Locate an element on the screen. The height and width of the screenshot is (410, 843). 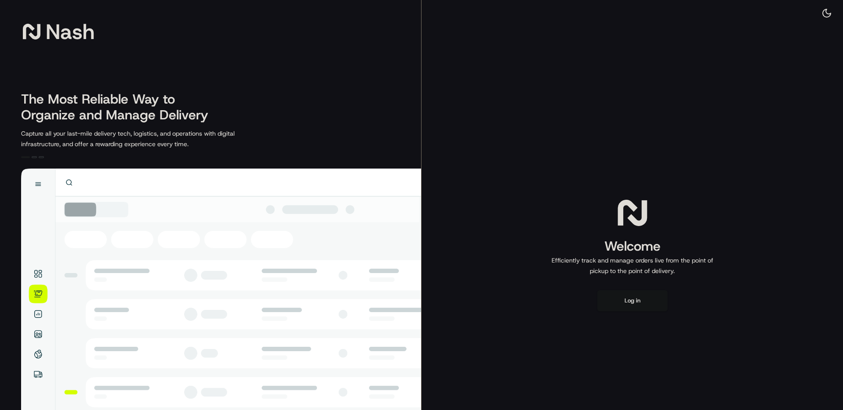
p: Capture all your last-mile delivery tech, logistics, and operations with digital infrastructure, ... is located at coordinates (148, 139).